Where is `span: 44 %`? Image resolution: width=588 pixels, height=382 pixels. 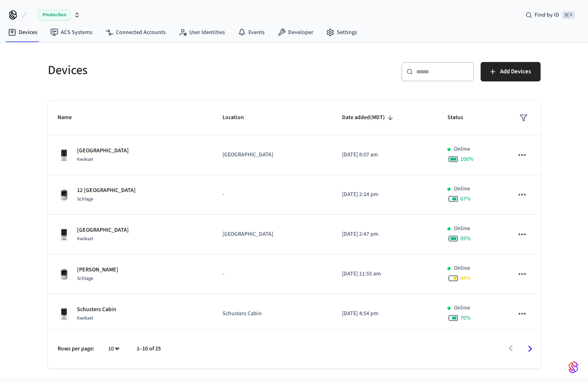
span: 44 % is located at coordinates (466, 279).